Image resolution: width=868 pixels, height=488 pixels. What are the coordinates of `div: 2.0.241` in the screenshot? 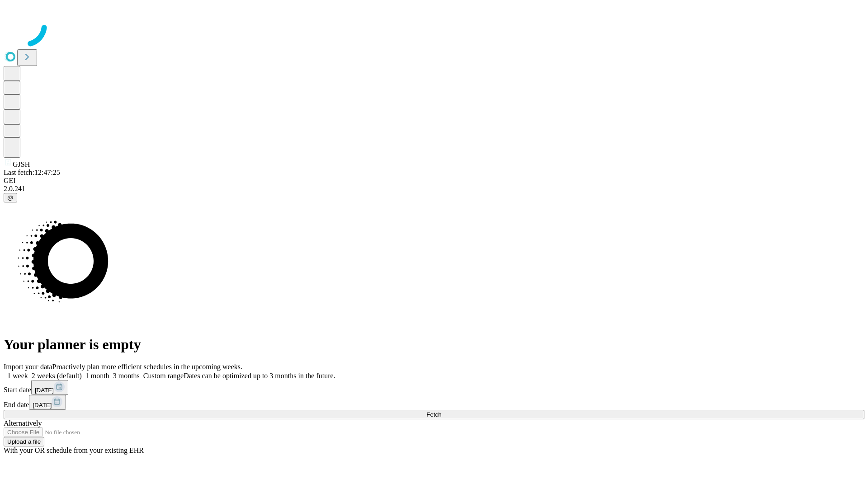 It's located at (434, 189).